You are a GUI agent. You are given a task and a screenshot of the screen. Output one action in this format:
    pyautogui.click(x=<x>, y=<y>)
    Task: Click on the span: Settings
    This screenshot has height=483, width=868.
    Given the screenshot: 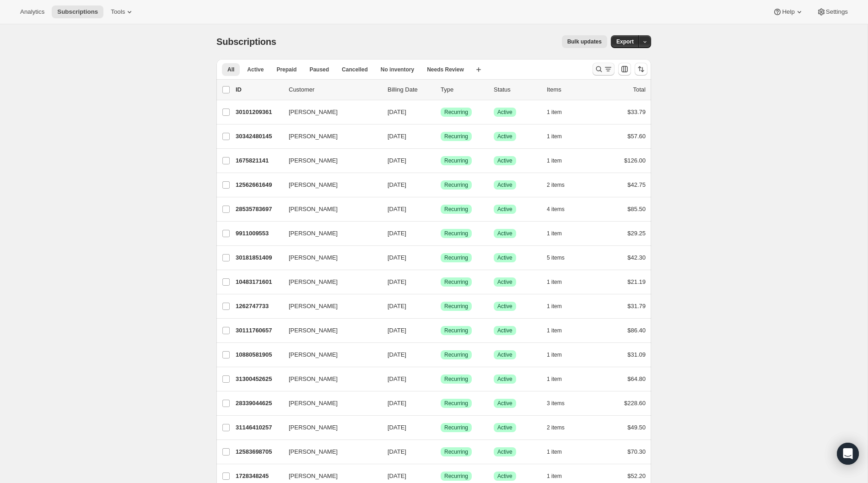 What is the action you would take?
    pyautogui.click(x=837, y=11)
    